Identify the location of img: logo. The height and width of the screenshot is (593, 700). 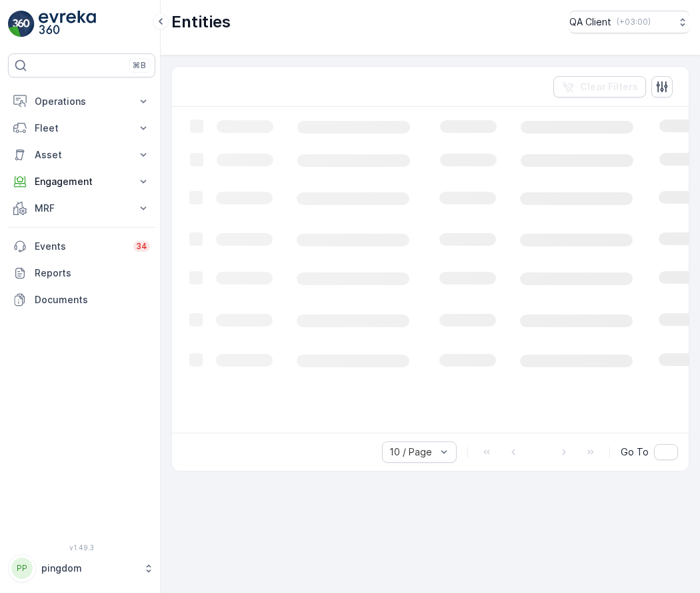
(21, 24).